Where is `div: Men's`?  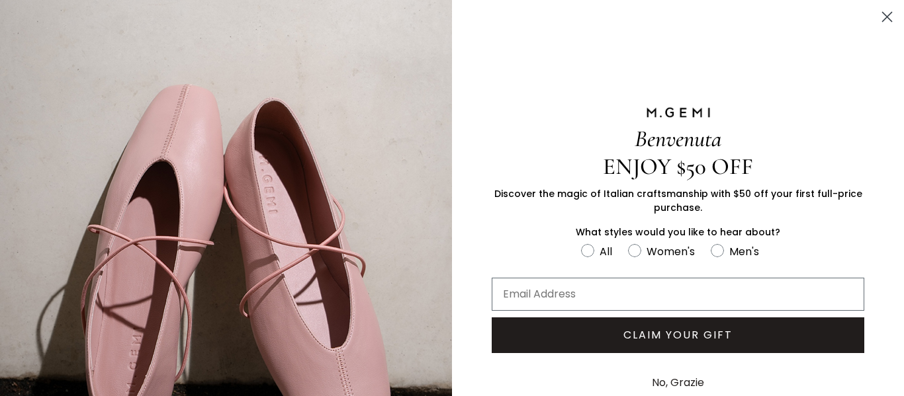 div: Men's is located at coordinates (744, 252).